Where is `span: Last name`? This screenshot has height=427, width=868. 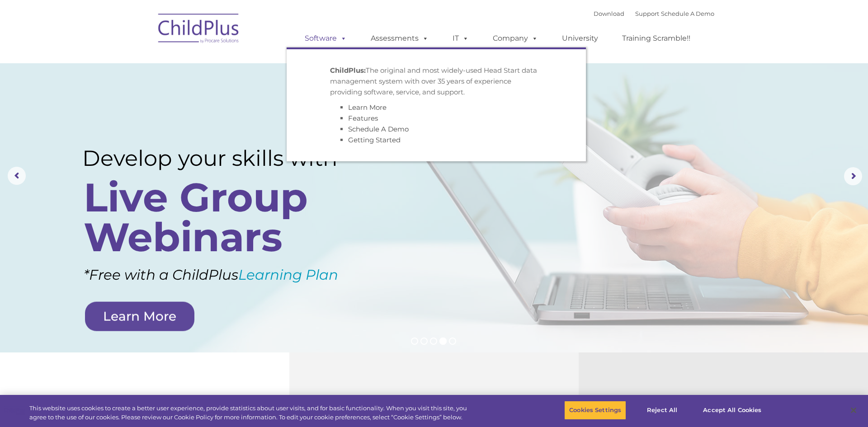
span: Last name is located at coordinates (140, 63).